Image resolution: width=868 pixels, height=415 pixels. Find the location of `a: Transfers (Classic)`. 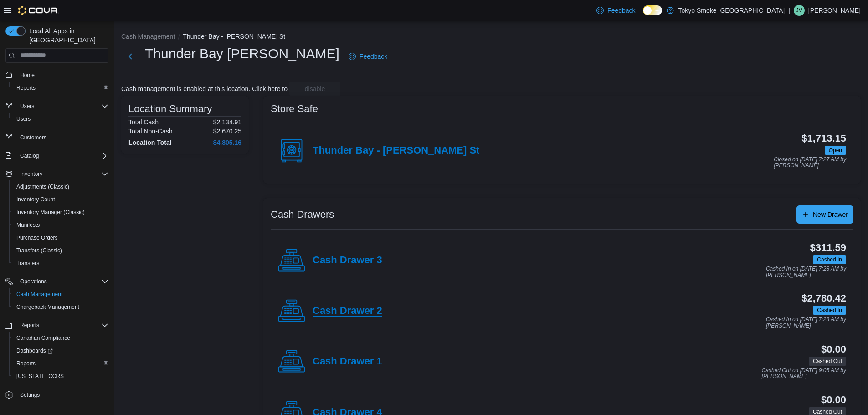

a: Transfers (Classic) is located at coordinates (39, 250).